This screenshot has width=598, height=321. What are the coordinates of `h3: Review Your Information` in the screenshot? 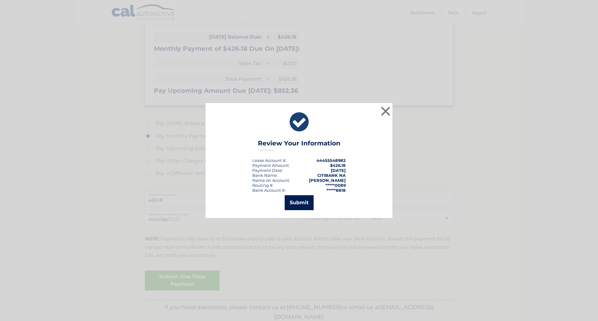 It's located at (299, 145).